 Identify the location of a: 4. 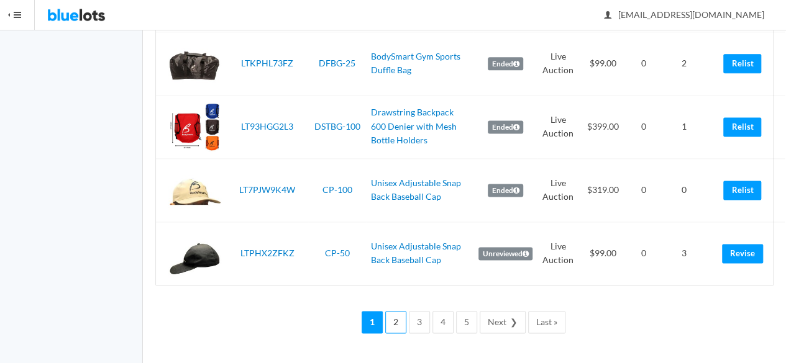
(443, 322).